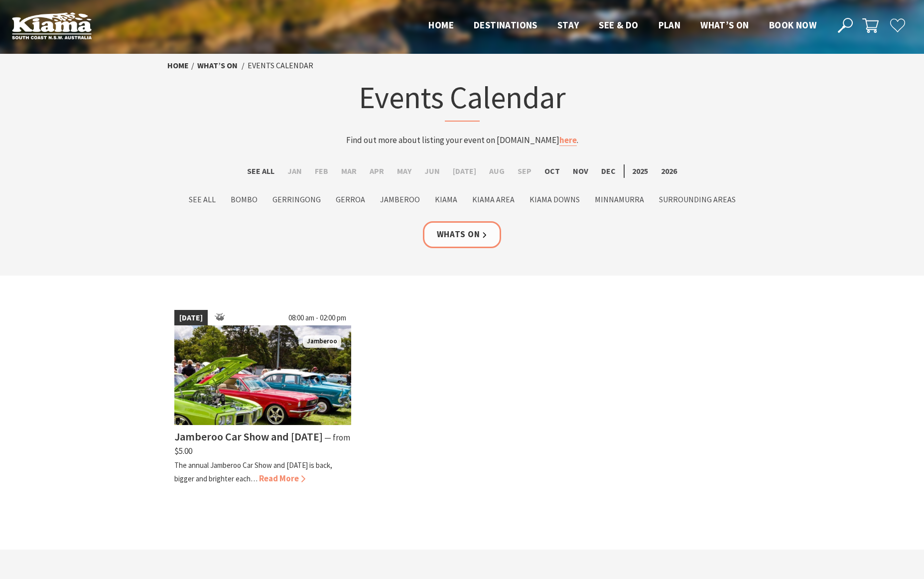 The width and height of the screenshot is (924, 579). What do you see at coordinates (245, 199) in the screenshot?
I see `label: Bombo` at bounding box center [245, 199].